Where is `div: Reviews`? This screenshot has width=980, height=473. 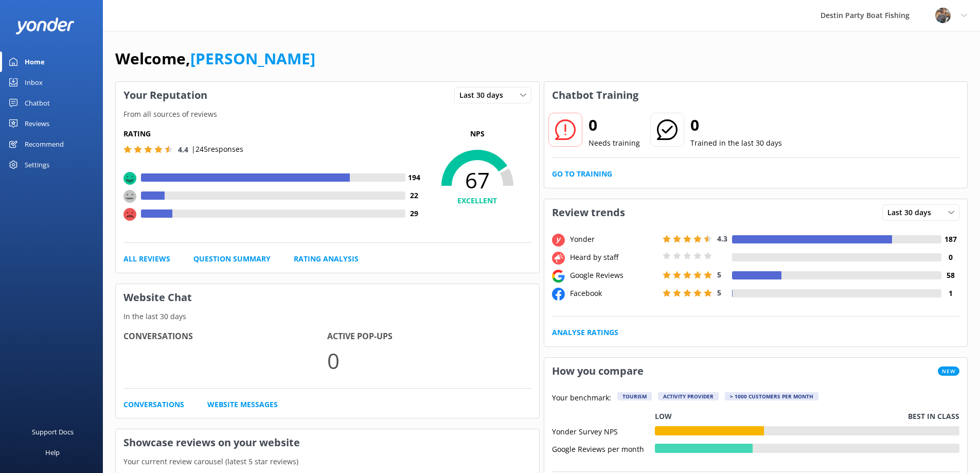
div: Reviews is located at coordinates (37, 124).